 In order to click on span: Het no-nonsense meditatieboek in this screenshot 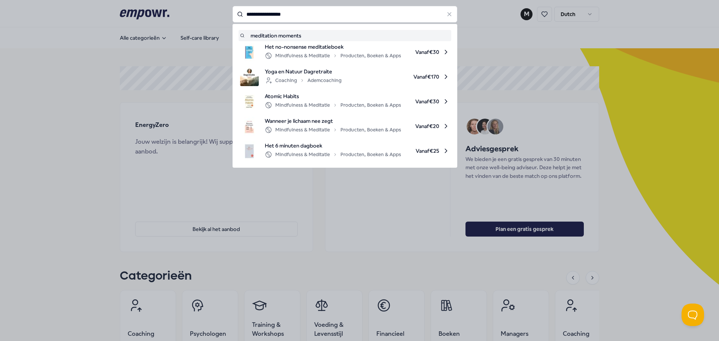, I will do `click(333, 47)`.